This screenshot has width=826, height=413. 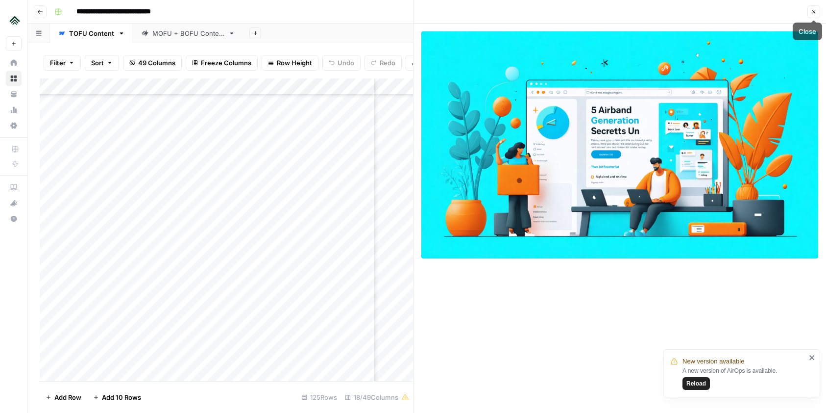 What do you see at coordinates (221, 63) in the screenshot?
I see `button: Freeze Columns` at bounding box center [221, 63].